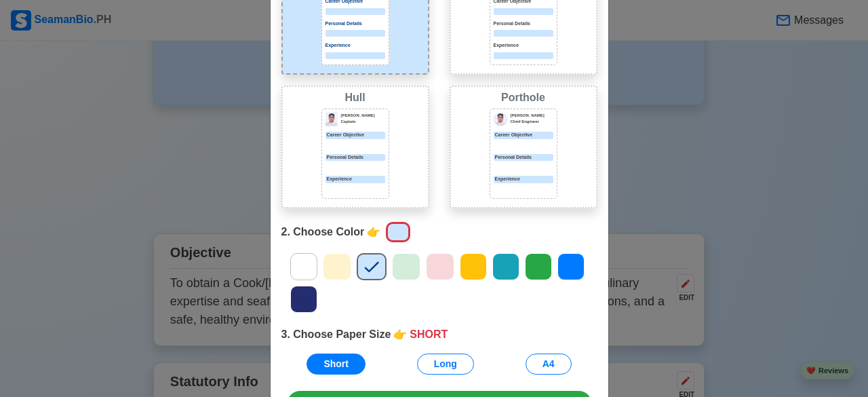 The height and width of the screenshot is (397, 868). I want to click on div: 3. Choose Paper Size, so click(439, 335).